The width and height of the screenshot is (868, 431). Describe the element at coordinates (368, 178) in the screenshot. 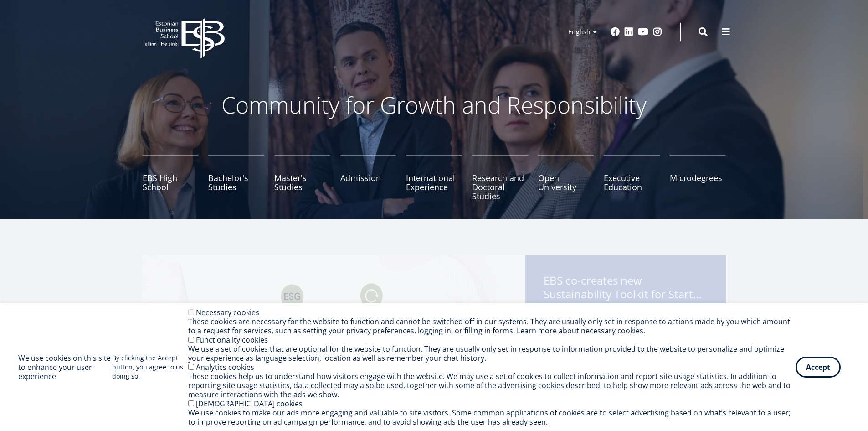

I see `a: Admission` at that location.